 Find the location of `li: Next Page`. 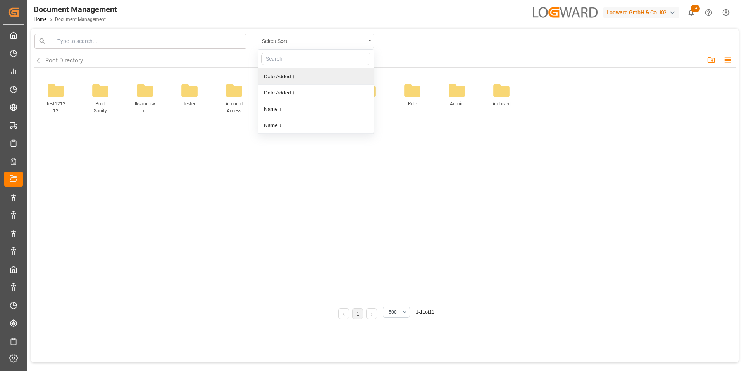

li: Next Page is located at coordinates (372, 314).